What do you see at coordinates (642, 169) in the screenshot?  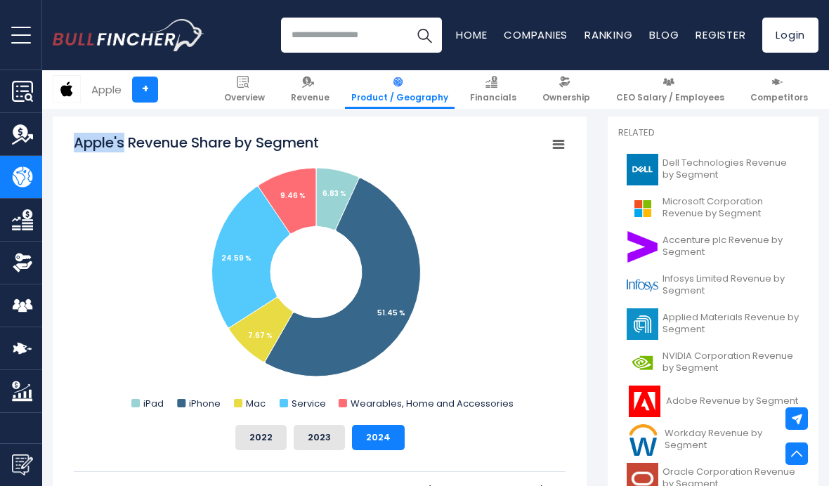 I see `img: DELL logo` at bounding box center [642, 169].